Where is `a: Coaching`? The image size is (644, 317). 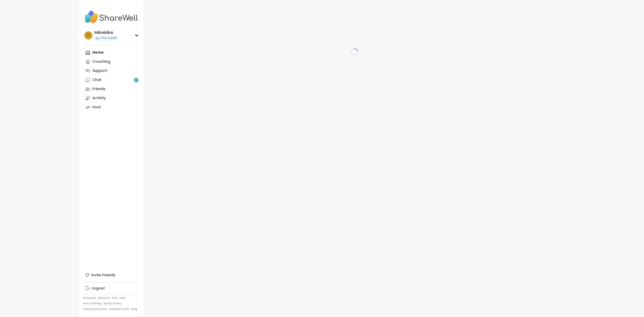 a: Coaching is located at coordinates (111, 62).